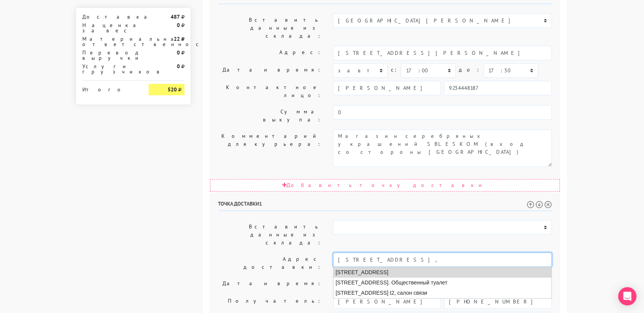 The image size is (644, 313). Describe the element at coordinates (110, 17) in the screenshot. I see `div: Доставка` at that location.